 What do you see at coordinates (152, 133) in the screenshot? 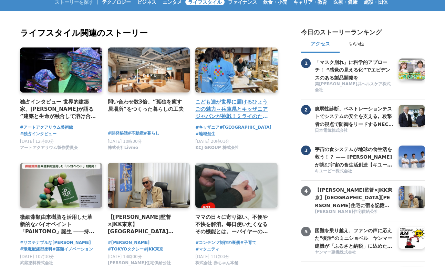
I see `a: #暮らし` at bounding box center [152, 133].